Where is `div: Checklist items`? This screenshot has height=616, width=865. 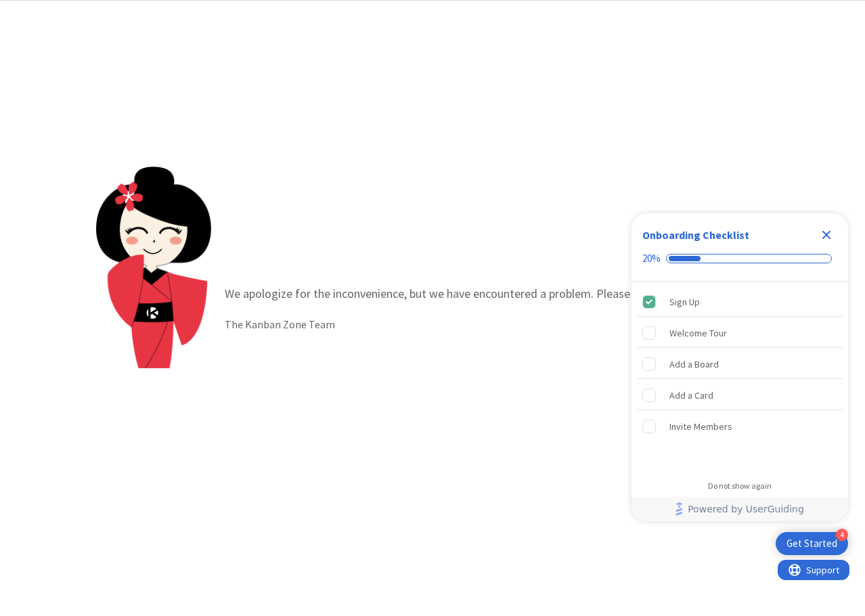
div: Checklist items is located at coordinates (740, 377).